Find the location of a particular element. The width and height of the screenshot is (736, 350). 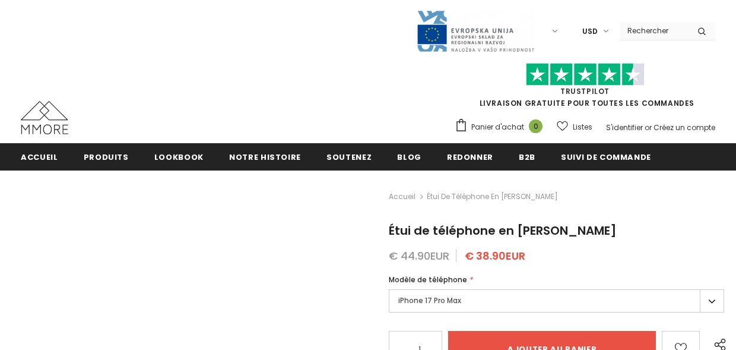

a: TrustPilot is located at coordinates (585, 91).